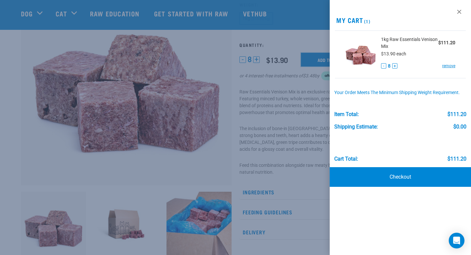  I want to click on span: 8, so click(389, 66).